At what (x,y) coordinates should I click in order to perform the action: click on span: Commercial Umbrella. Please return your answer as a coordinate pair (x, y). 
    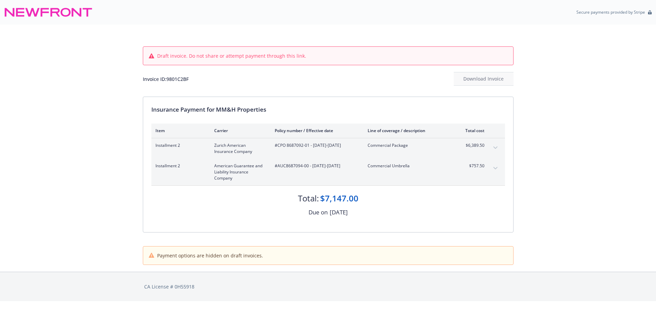
    Looking at the image, I should click on (408, 166).